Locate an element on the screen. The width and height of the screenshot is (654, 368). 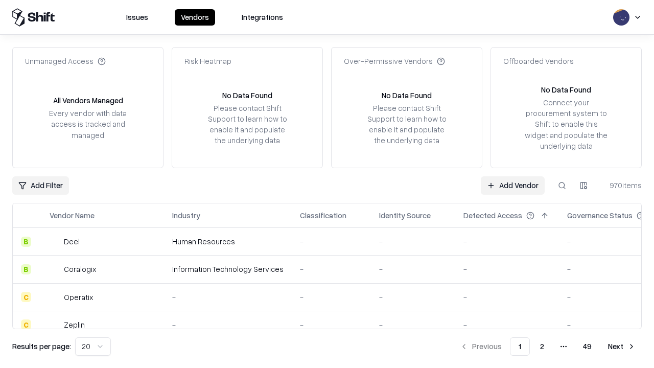
div: 970 items is located at coordinates (621, 185).